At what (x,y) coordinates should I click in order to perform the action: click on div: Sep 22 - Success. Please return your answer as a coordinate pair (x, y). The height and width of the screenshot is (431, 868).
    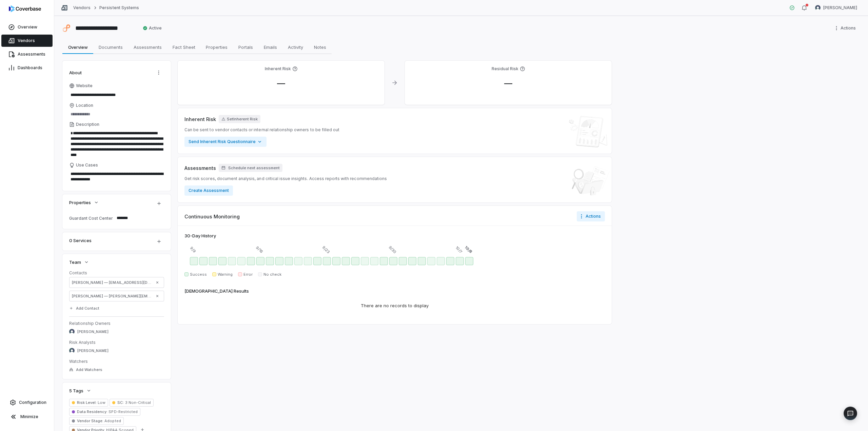
    Looking at the image, I should click on (318, 261).